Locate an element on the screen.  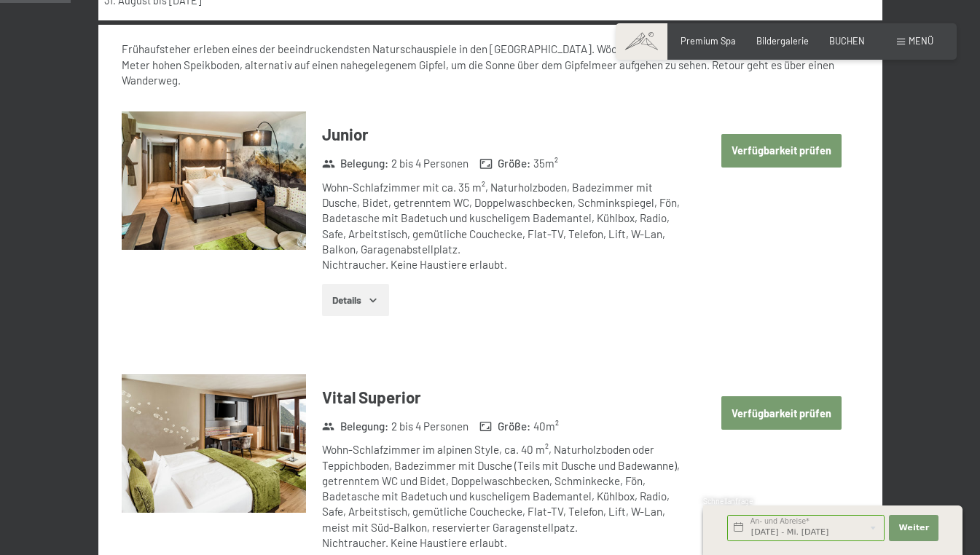
a: Premium Spa is located at coordinates (709, 41).